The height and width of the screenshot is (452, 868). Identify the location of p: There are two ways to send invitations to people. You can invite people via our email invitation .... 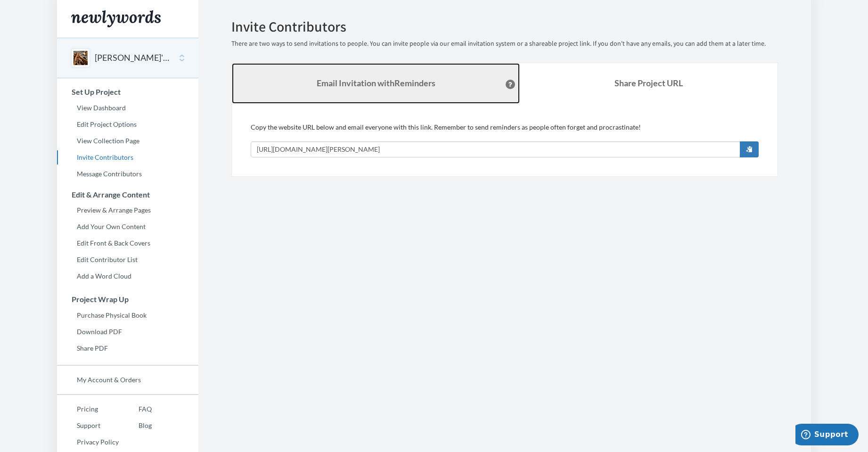
(504, 44).